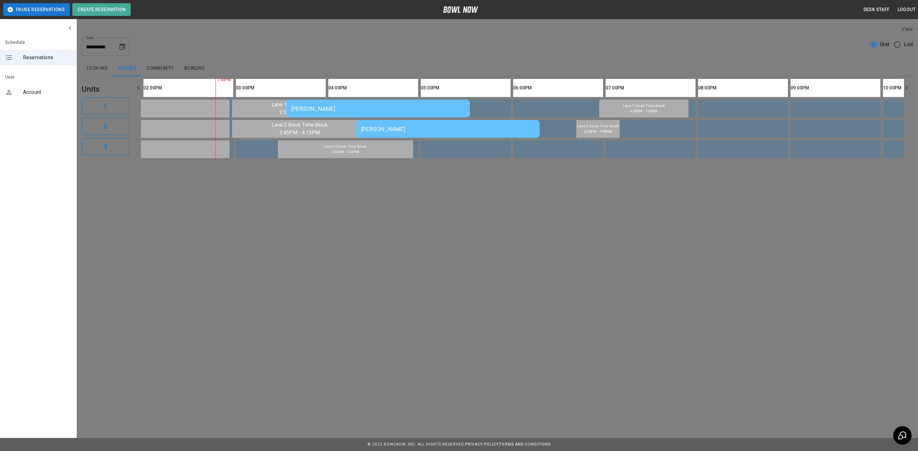  What do you see at coordinates (127, 68) in the screenshot?
I see `button: Parties` at bounding box center [127, 68].